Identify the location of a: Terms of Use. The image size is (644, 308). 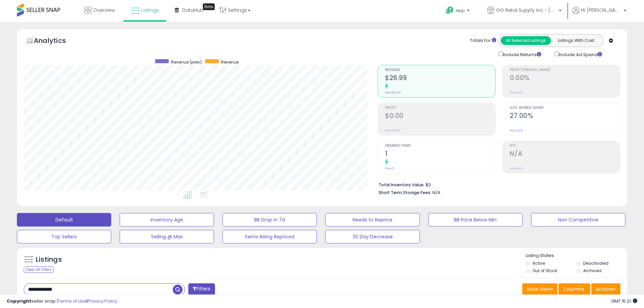
(72, 301).